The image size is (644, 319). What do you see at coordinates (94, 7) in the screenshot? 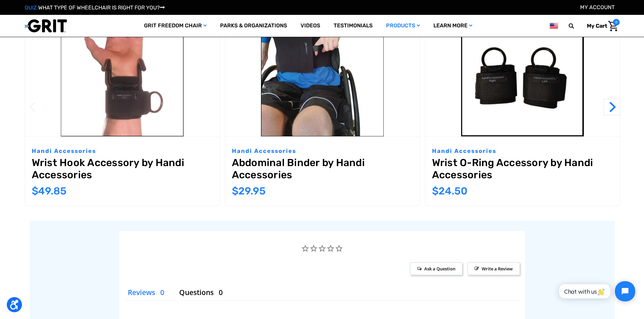
I see `a: QUIZ:WHAT TYPE OF WHEELCHAIR IS RIGHT FOR YOU?` at bounding box center [94, 7].